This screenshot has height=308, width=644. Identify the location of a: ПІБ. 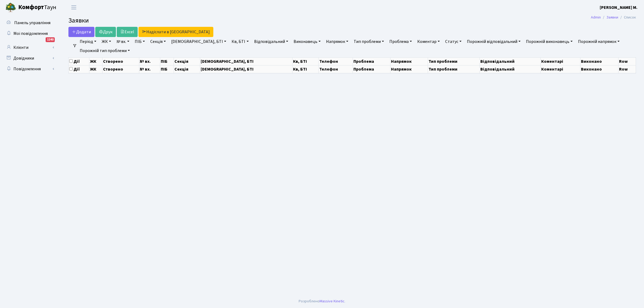
(140, 42).